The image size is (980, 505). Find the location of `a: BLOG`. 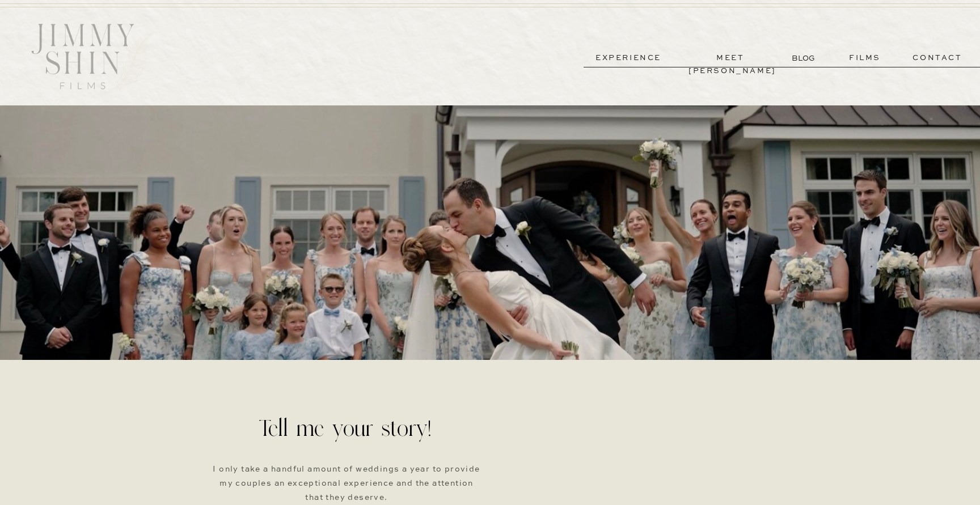

a: BLOG is located at coordinates (804, 58).